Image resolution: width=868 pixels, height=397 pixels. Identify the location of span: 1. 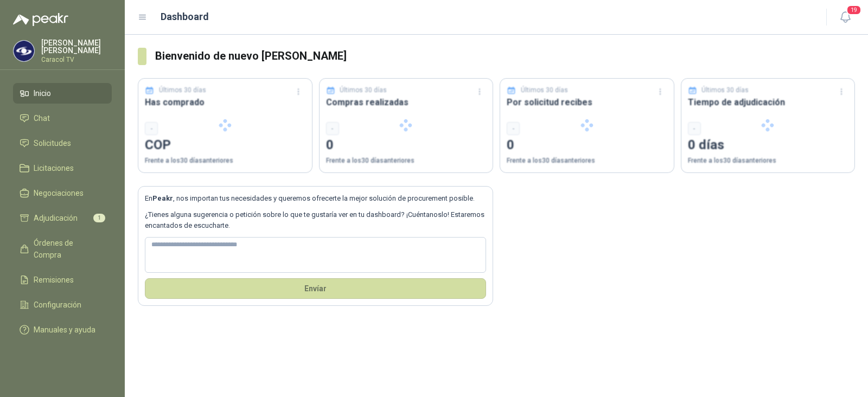
(99, 218).